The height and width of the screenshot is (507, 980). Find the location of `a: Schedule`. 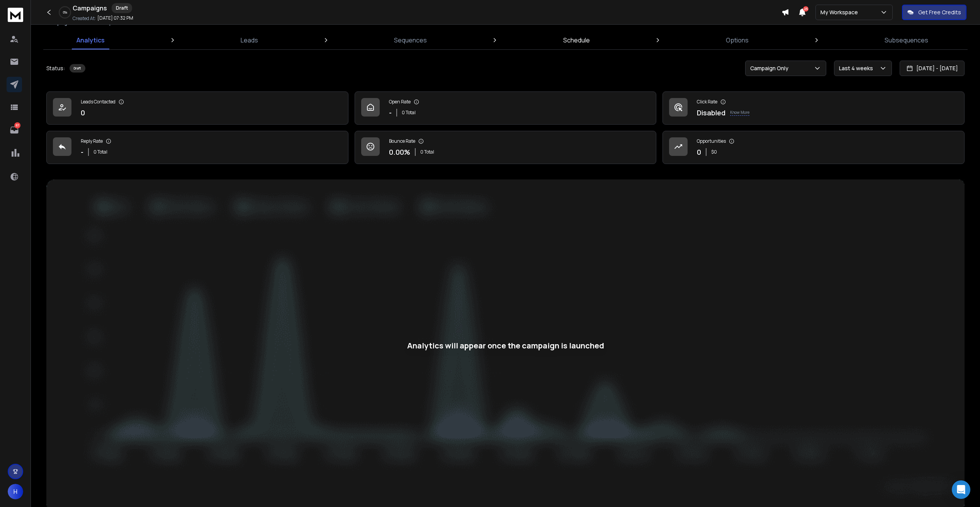

a: Schedule is located at coordinates (576, 40).